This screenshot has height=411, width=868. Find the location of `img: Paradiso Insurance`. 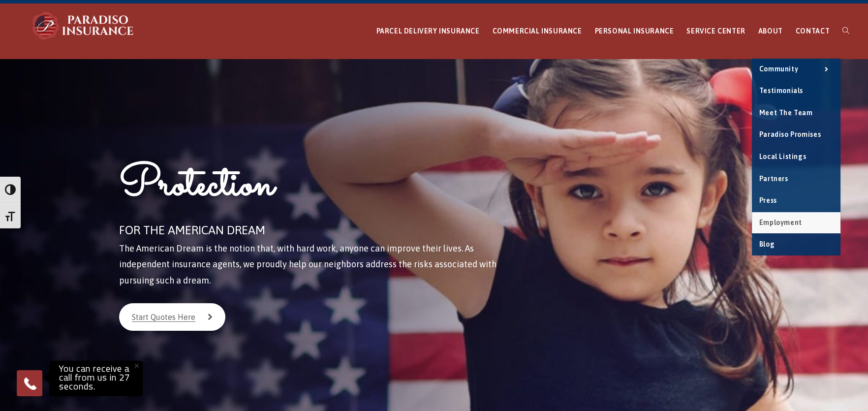

img: Paradiso Insurance is located at coordinates (83, 25).